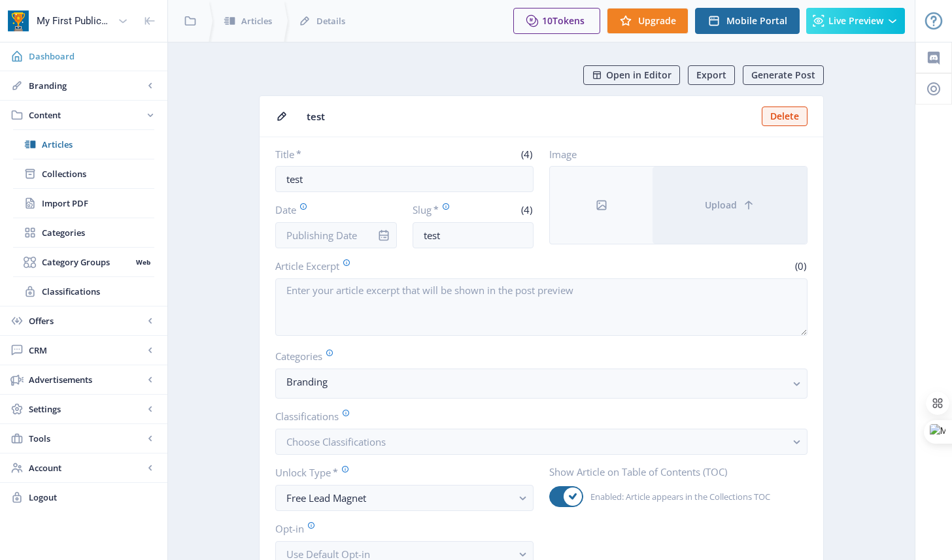  What do you see at coordinates (331, 21) in the screenshot?
I see `span: Details` at bounding box center [331, 21].